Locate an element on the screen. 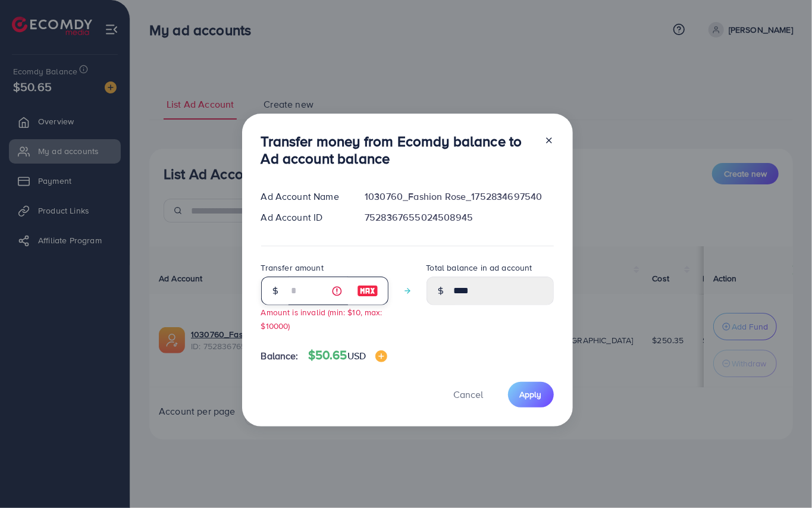 This screenshot has height=508, width=812. span: Apply is located at coordinates (531, 394).